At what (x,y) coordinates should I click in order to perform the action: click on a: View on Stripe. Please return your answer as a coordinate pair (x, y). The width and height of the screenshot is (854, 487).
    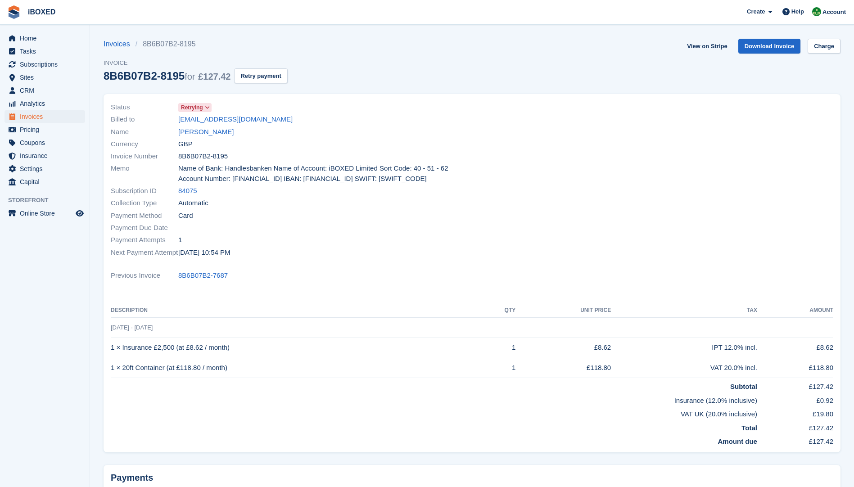
    Looking at the image, I should click on (707, 46).